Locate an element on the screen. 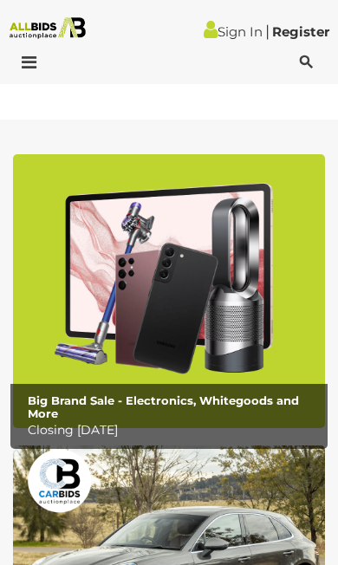  a: Sign In is located at coordinates (233, 31).